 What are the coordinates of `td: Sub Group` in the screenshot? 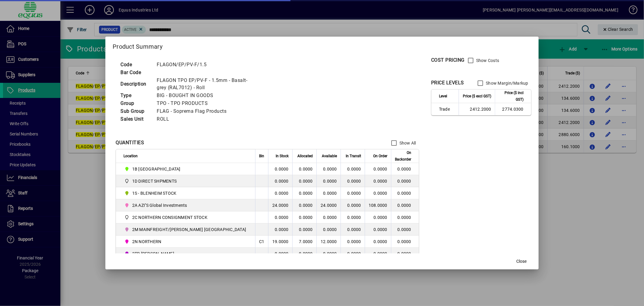 It's located at (136, 111).